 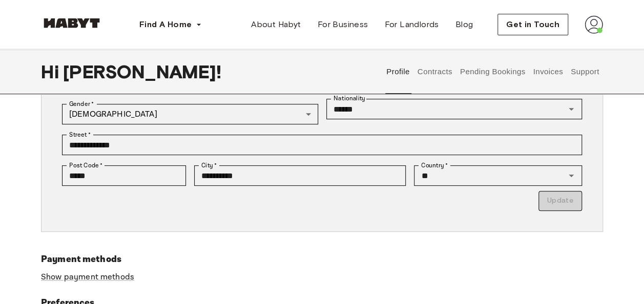 I want to click on label: City, so click(x=209, y=165).